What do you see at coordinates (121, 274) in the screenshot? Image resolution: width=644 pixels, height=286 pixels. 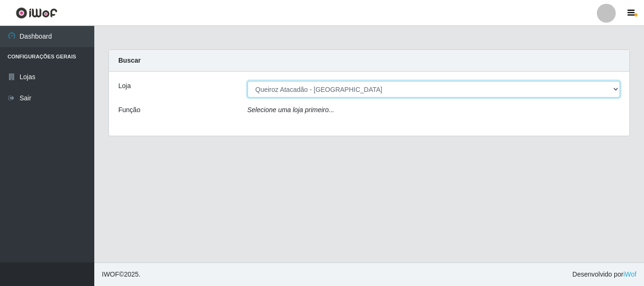 I see `span: © 2025 .` at bounding box center [121, 274].